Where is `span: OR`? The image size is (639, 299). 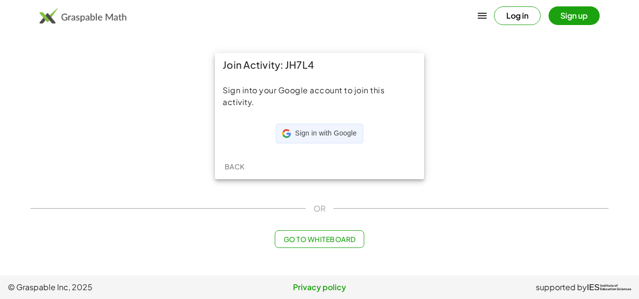 span: OR is located at coordinates (319, 209).